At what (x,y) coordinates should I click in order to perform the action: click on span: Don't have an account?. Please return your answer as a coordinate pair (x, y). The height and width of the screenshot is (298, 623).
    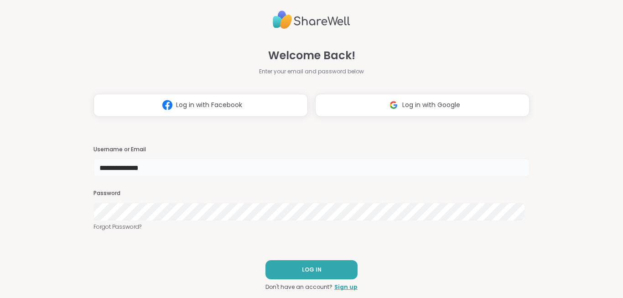
    Looking at the image, I should click on (299, 287).